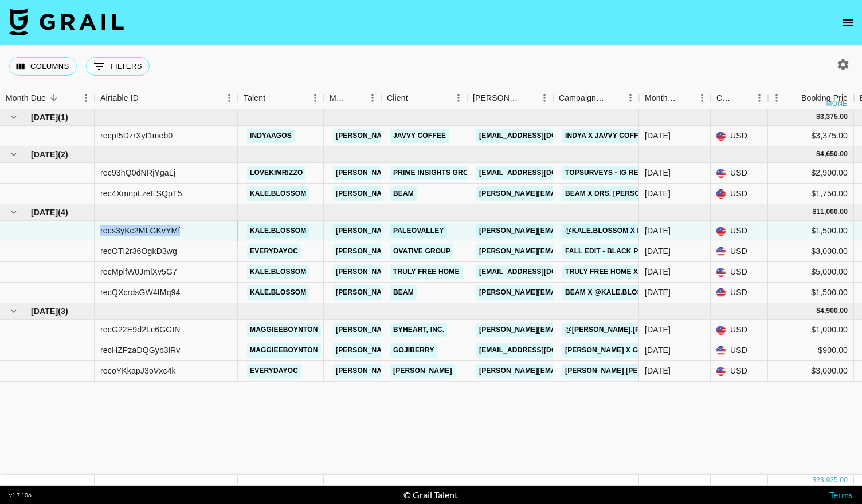 The height and width of the screenshot is (504, 862). What do you see at coordinates (431, 495) in the screenshot?
I see `div: © Grail Talent` at bounding box center [431, 495].